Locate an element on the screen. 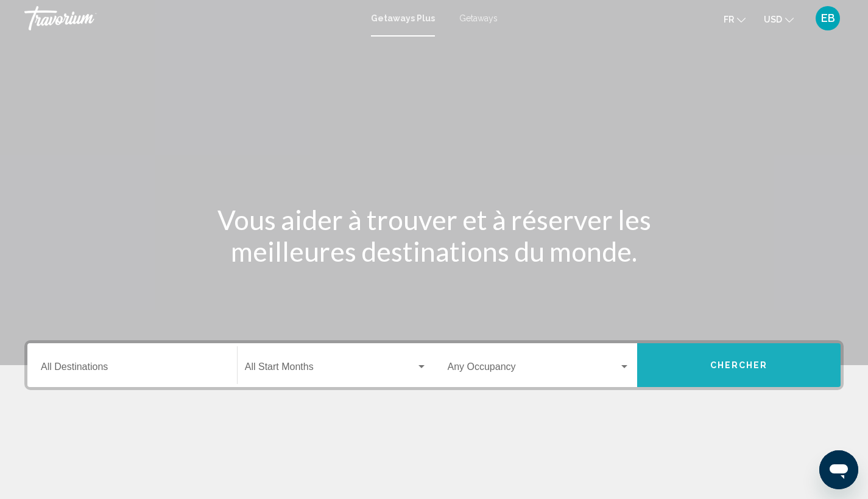  button: User Menu is located at coordinates (827, 18).